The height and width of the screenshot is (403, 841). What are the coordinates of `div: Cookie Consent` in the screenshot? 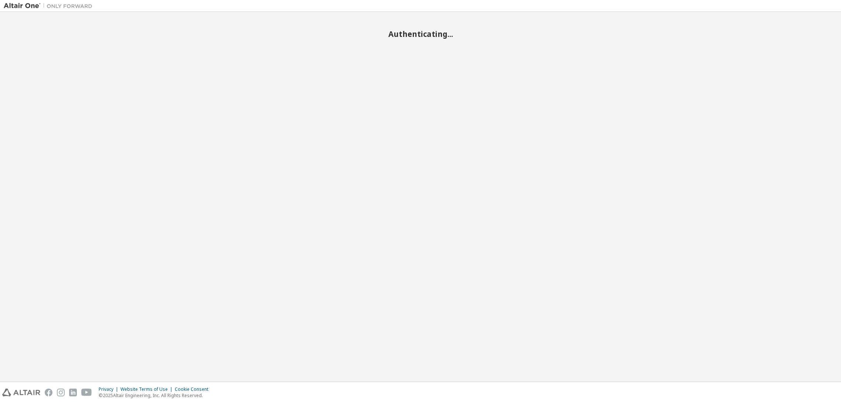 It's located at (194, 390).